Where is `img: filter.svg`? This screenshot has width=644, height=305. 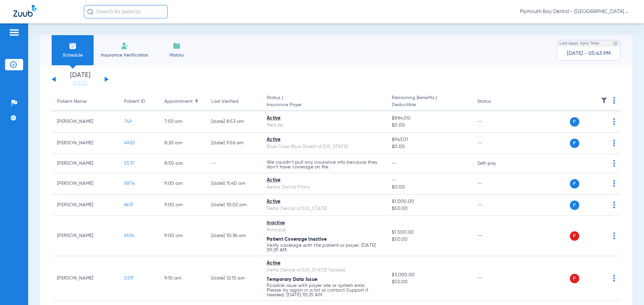 img: filter.svg is located at coordinates (604, 101).